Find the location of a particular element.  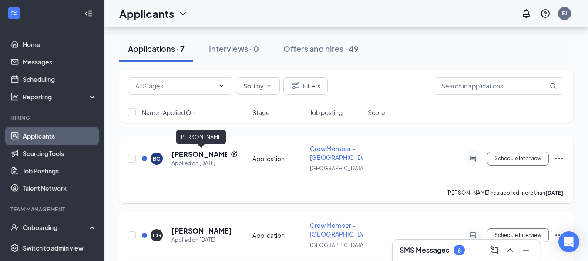

svg: QuestionInfo is located at coordinates (545, 13).